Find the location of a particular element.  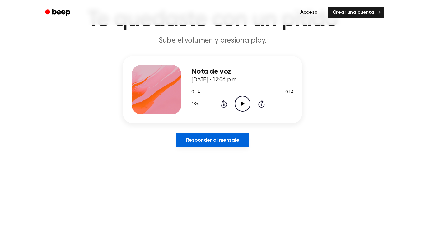

font: 1.0x is located at coordinates (195, 104).